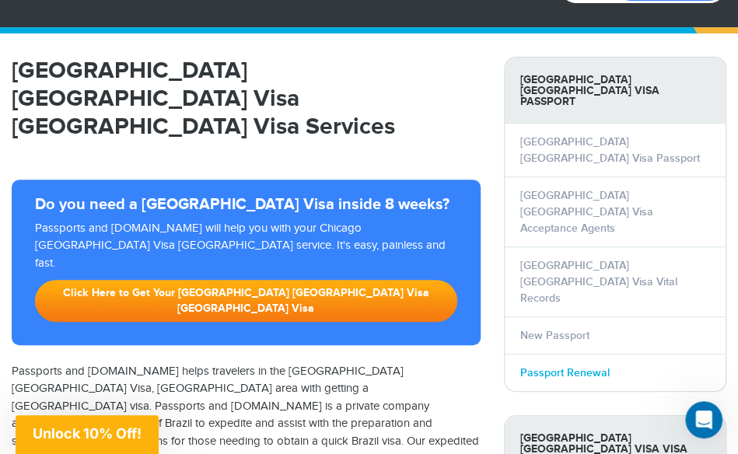 The height and width of the screenshot is (454, 738). What do you see at coordinates (87, 435) in the screenshot?
I see `div: Unlock 10% Off!` at bounding box center [87, 435].